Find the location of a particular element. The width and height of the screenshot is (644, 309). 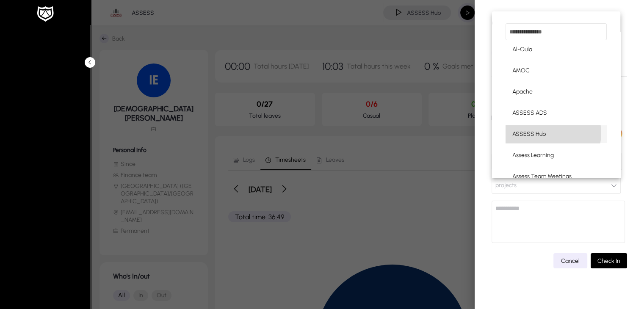

mat-option: Assess Learning is located at coordinates (556, 155).